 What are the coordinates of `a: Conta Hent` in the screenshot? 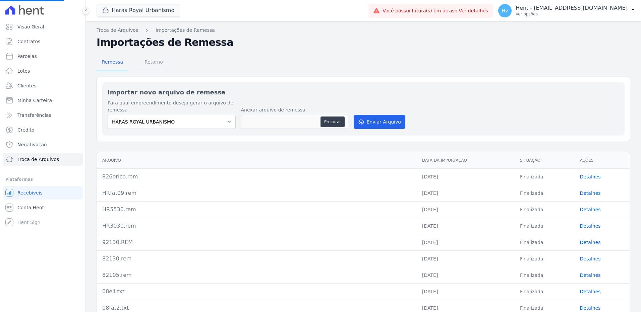 It's located at (43, 208).